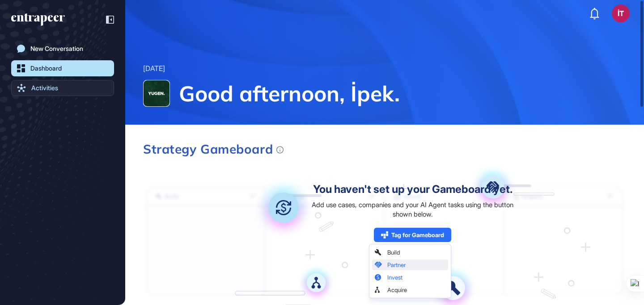  What do you see at coordinates (620, 13) in the screenshot?
I see `button: İT` at bounding box center [620, 13].